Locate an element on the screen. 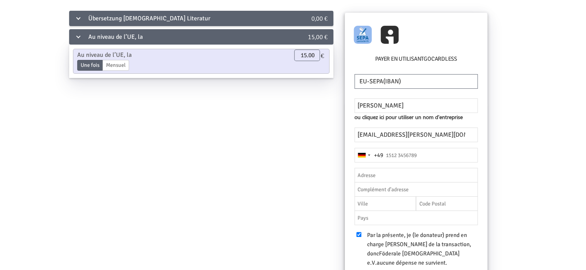 The width and height of the screenshot is (586, 270). label: Mensuel is located at coordinates (116, 65).